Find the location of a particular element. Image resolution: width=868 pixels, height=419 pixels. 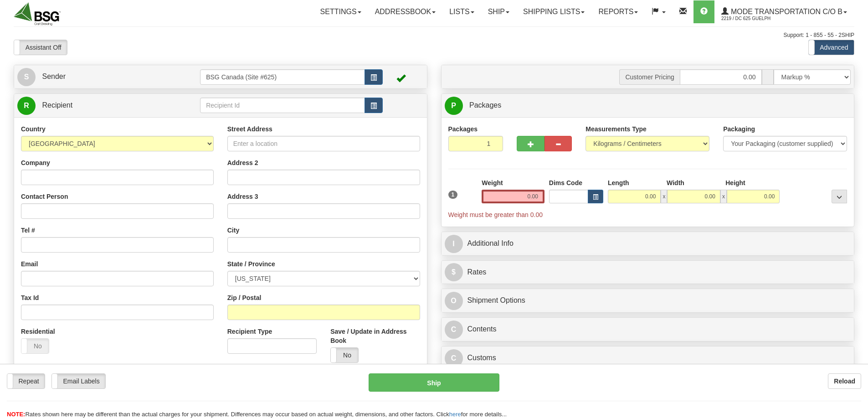

label: Contact Person is located at coordinates (44, 197).